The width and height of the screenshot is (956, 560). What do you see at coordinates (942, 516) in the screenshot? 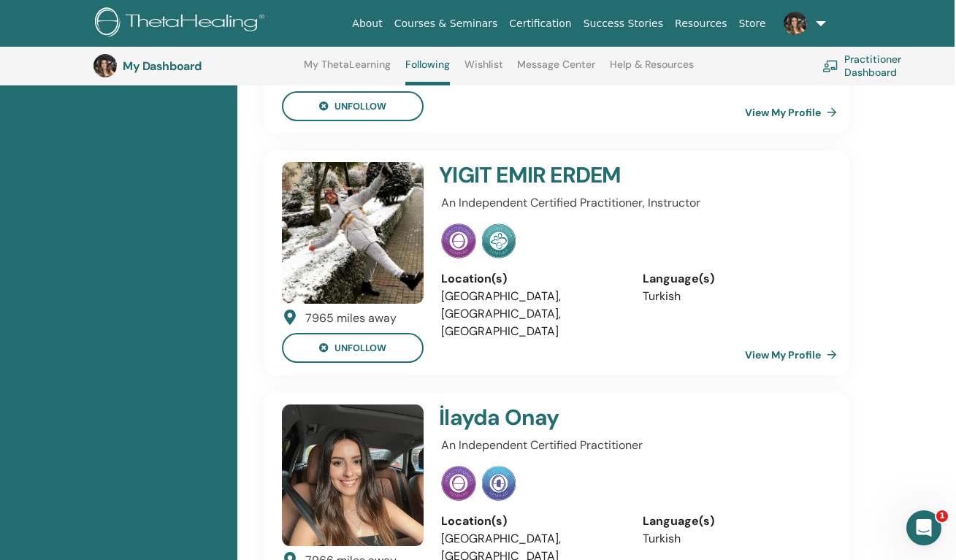
I see `span: 1` at bounding box center [942, 516].